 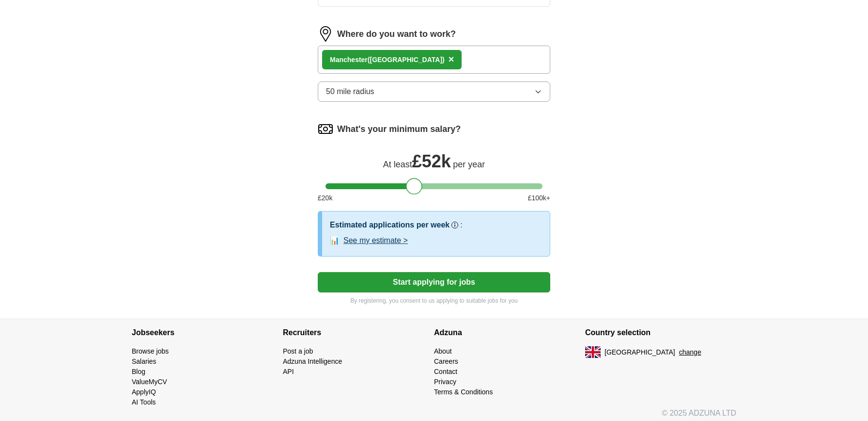 I want to click on button: 50 mile radius, so click(x=434, y=92).